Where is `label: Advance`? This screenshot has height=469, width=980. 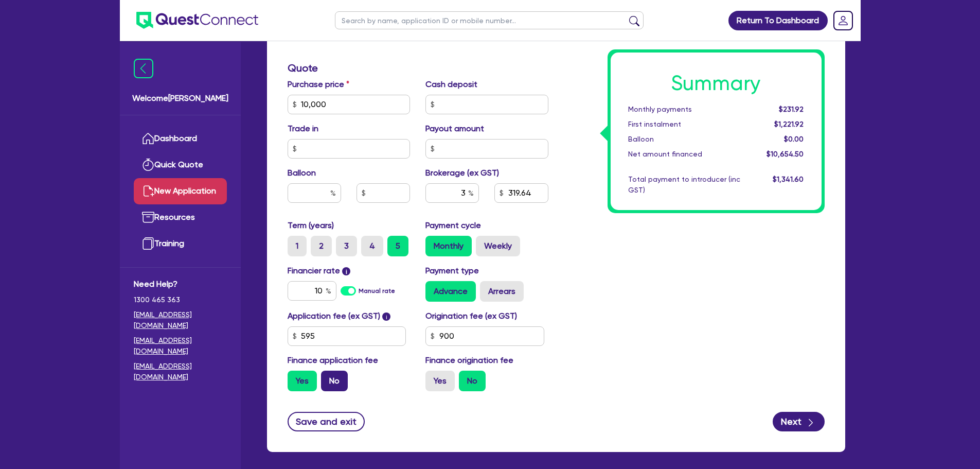
label: Advance is located at coordinates (451, 291).